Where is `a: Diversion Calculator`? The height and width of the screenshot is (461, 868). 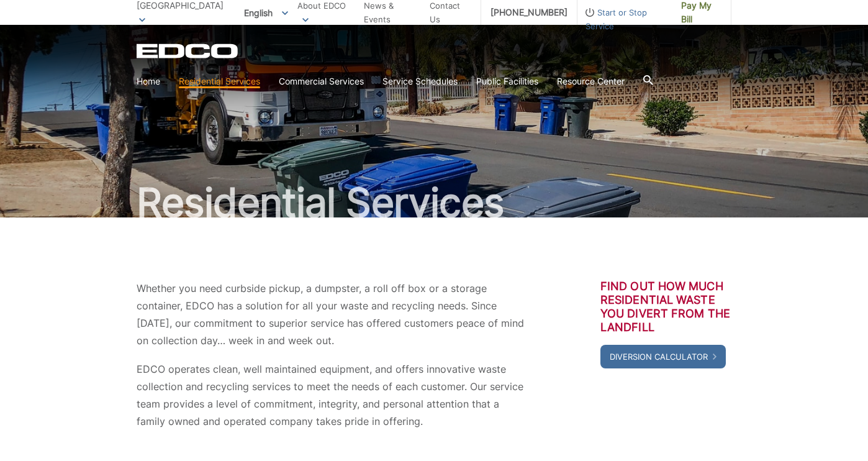
a: Diversion Calculator is located at coordinates (663, 357).